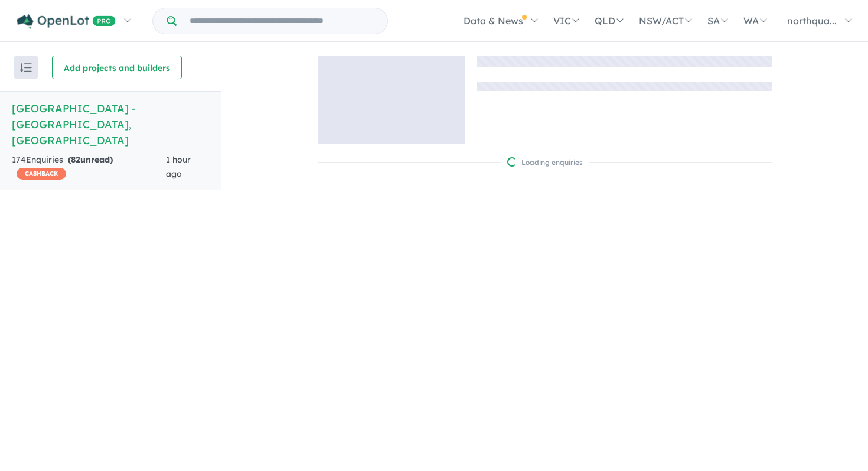 The image size is (868, 471). What do you see at coordinates (66, 22) in the screenshot?
I see `img: Openlot PRO Logo White` at bounding box center [66, 22].